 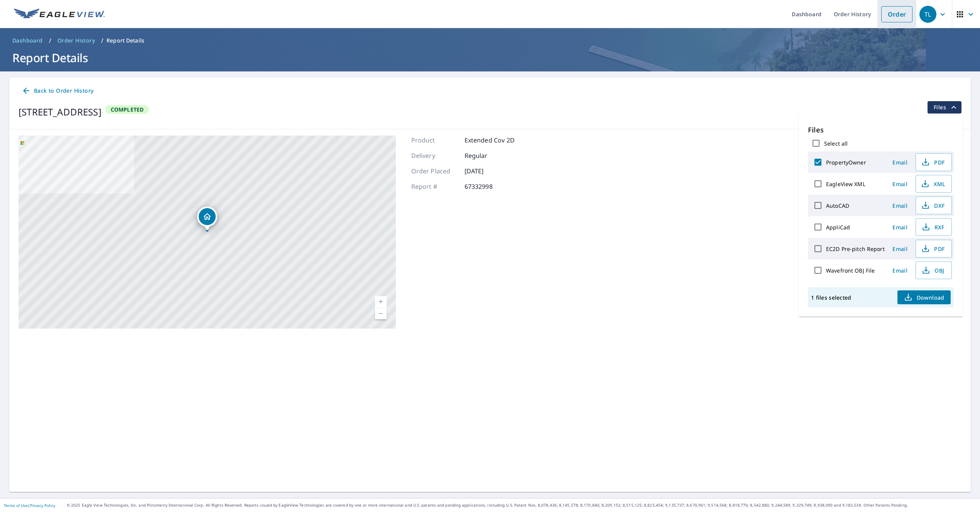 What do you see at coordinates (934, 206) in the screenshot?
I see `button: DXF` at bounding box center [934, 206].